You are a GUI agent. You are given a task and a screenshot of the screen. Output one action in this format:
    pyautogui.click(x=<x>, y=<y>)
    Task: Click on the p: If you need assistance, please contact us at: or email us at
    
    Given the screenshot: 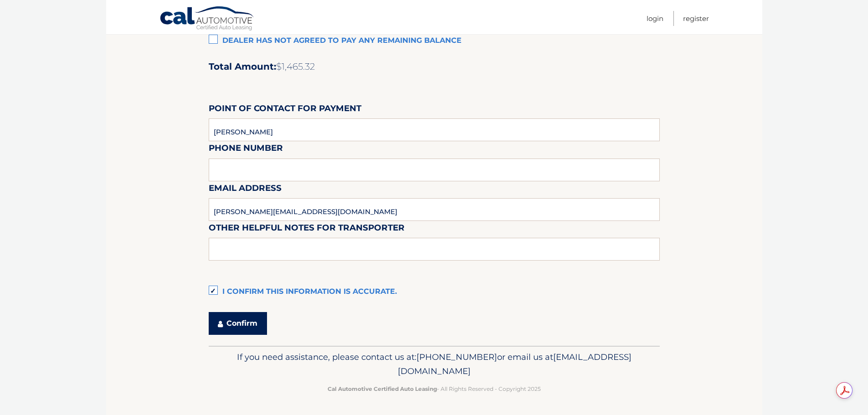 What is the action you would take?
    pyautogui.click(x=434, y=365)
    